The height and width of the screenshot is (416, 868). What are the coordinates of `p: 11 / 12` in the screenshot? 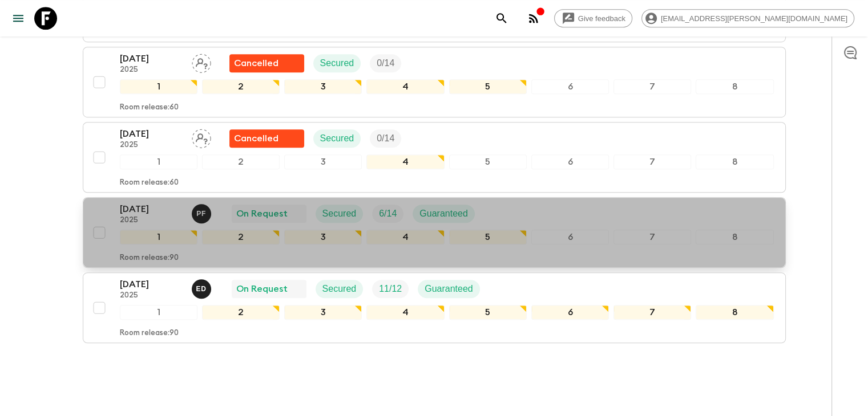 It's located at (390, 289).